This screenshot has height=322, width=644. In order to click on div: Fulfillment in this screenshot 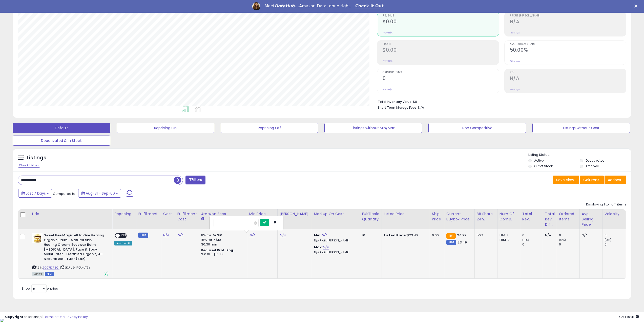, I will do `click(148, 214)`.